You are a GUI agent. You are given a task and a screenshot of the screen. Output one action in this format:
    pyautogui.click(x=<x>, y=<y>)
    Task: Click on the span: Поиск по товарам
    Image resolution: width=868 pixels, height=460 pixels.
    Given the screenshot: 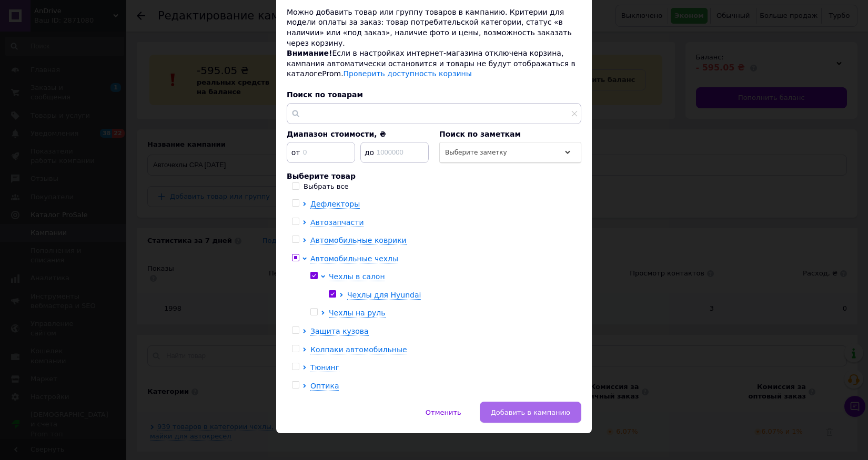 What is the action you would take?
    pyautogui.click(x=324, y=95)
    